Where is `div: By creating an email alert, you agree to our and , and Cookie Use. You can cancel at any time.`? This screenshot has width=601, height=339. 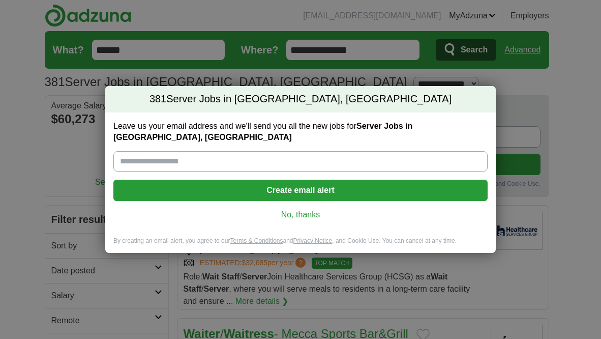
div: By creating an email alert, you agree to our and , and Cookie Use. You can cancel at any time. is located at coordinates (301, 245).